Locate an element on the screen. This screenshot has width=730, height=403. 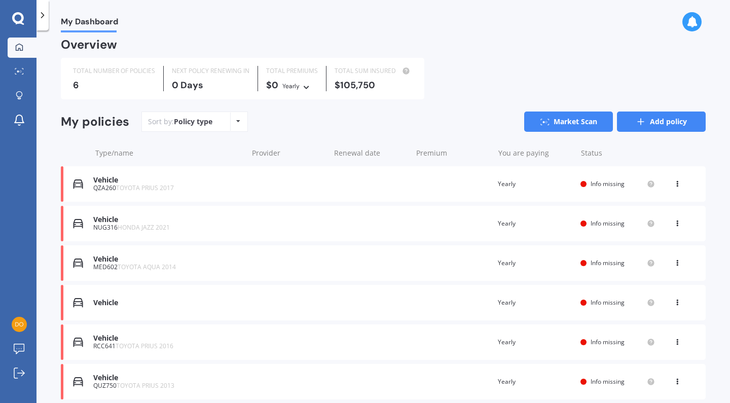
div: $105,750 is located at coordinates (373, 85).